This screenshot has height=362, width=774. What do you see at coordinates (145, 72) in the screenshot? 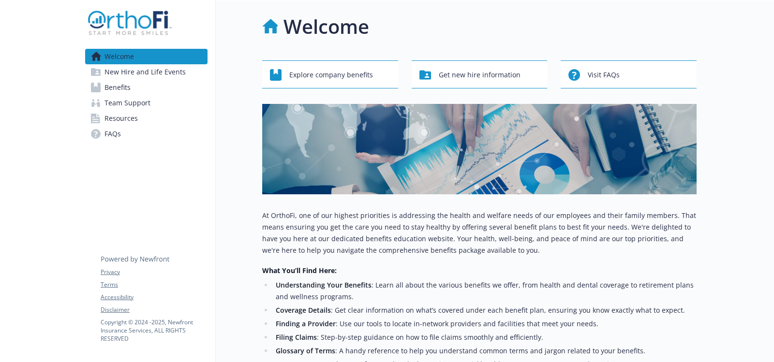
I see `span: New Hire and Life Events` at bounding box center [145, 72].